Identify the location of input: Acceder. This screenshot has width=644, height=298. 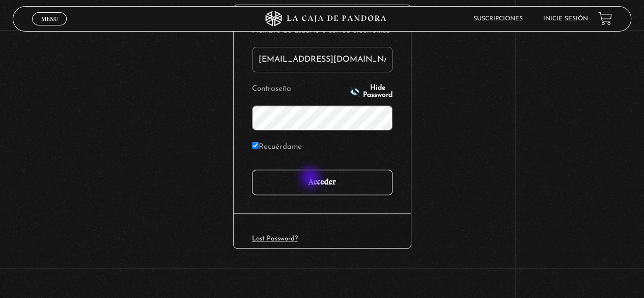
(322, 183).